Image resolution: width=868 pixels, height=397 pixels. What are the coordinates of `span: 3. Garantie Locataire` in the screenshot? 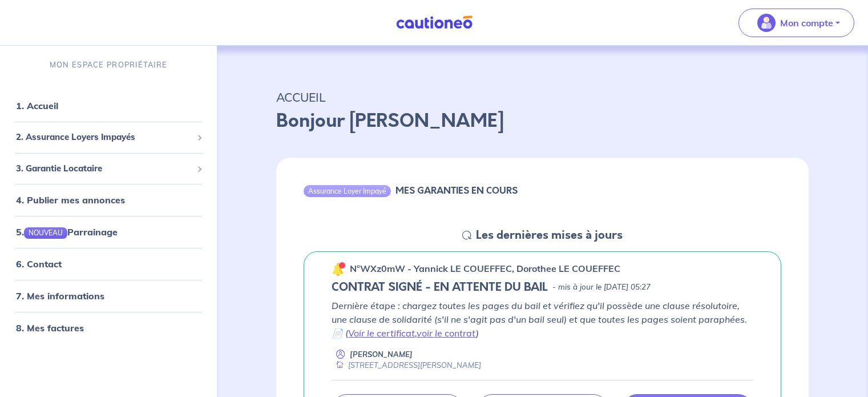 It's located at (104, 168).